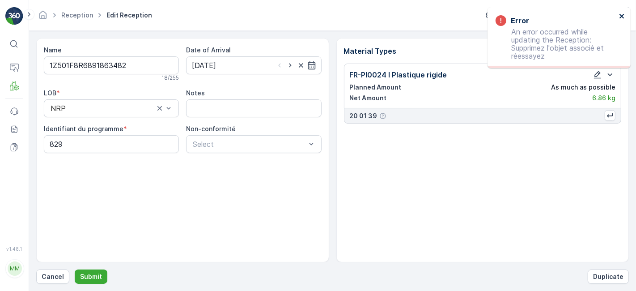 This screenshot has width=636, height=291. I want to click on p: Cancel, so click(53, 276).